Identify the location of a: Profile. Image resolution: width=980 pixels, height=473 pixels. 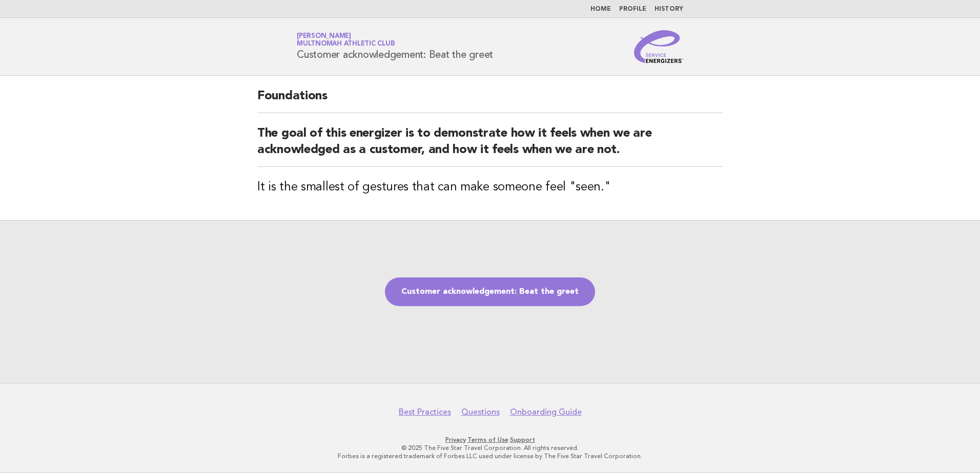
(632, 9).